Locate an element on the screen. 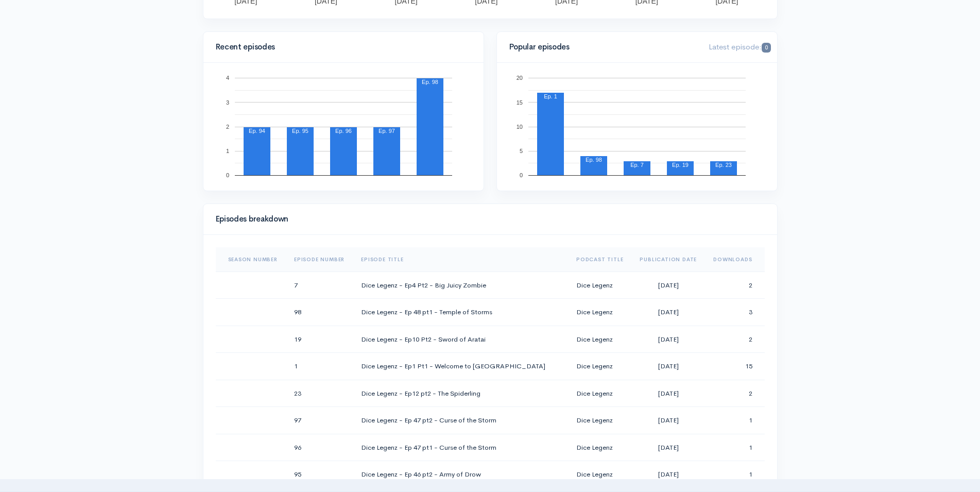 The height and width of the screenshot is (492, 980). td: 95 is located at coordinates (319, 475).